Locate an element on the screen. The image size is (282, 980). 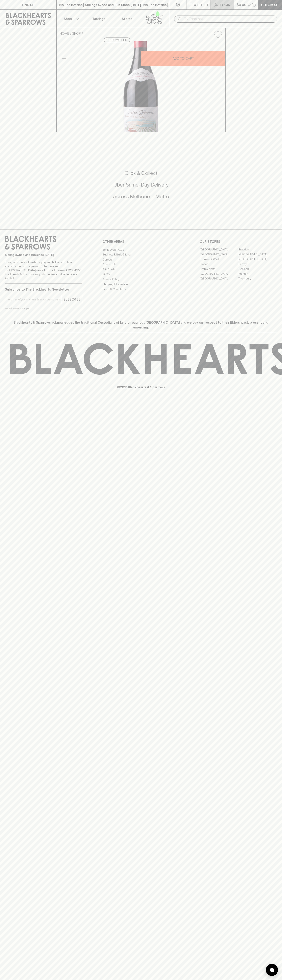
a: SHOP is located at coordinates (77, 33).